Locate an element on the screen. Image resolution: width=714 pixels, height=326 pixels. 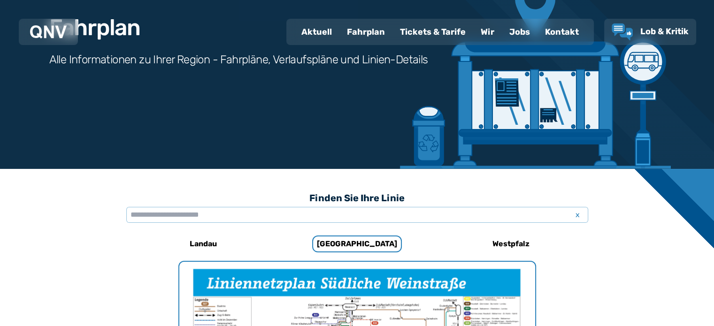
a: Landau is located at coordinates (203, 244).